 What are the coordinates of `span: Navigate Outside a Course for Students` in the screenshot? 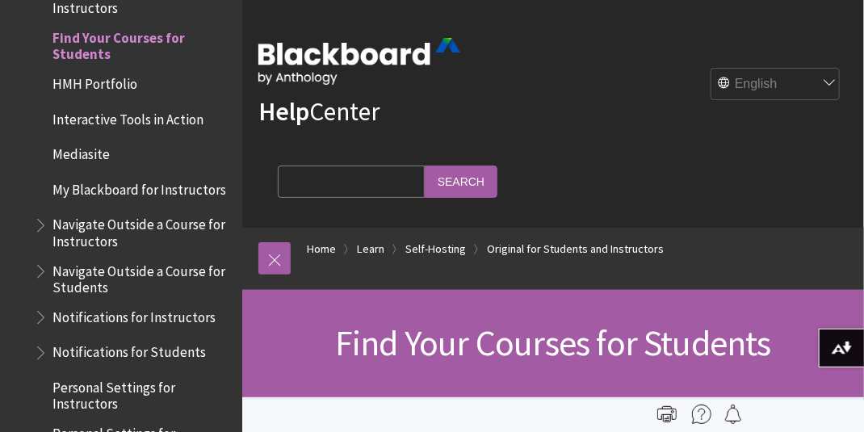 It's located at (141, 276).